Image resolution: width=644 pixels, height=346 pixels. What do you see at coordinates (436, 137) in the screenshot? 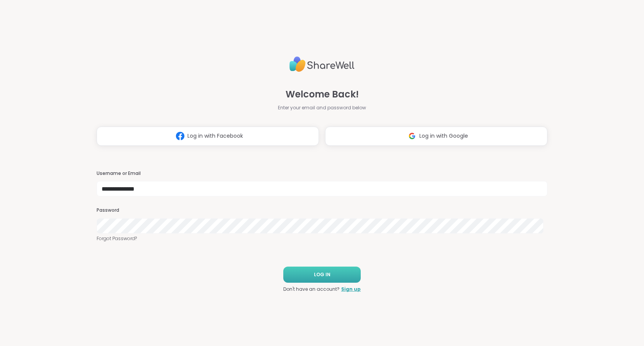
I see `button: Log in with Google` at bounding box center [436, 137].